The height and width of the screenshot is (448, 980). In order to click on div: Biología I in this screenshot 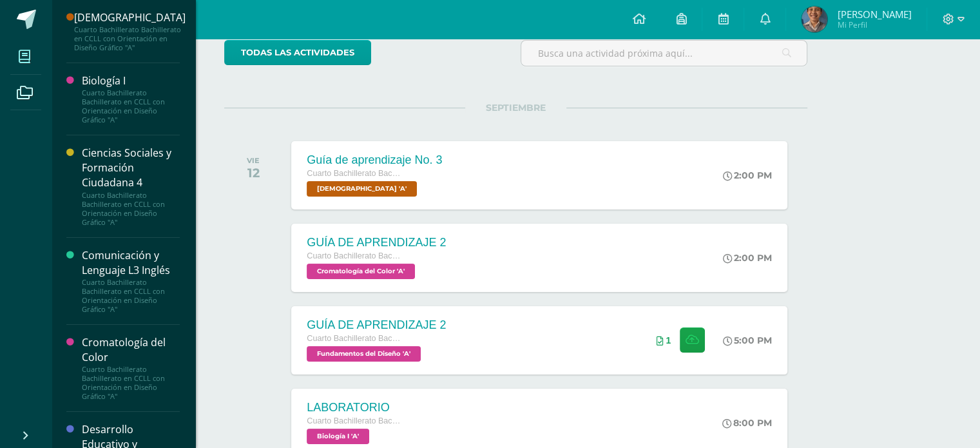, I will do `click(130, 81)`.